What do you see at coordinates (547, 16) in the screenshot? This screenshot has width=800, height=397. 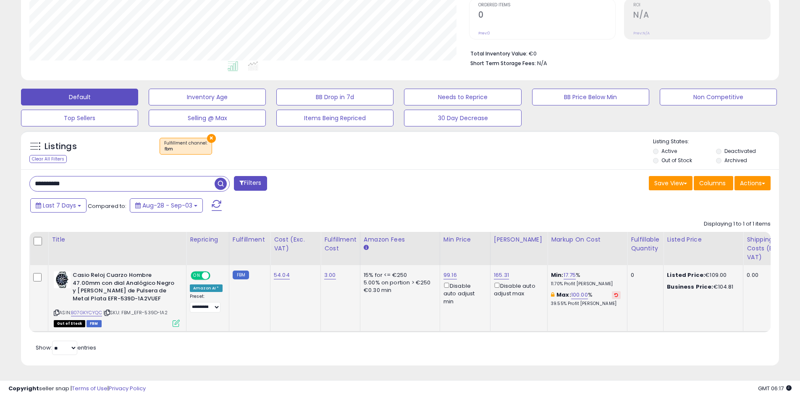 I see `h2: 0` at bounding box center [547, 16].